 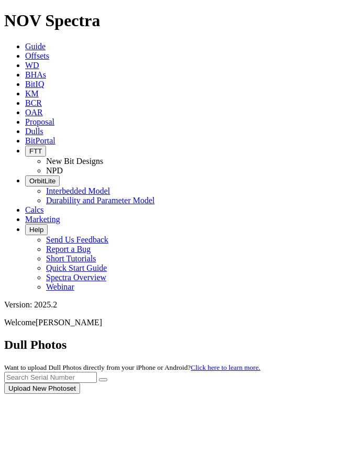 What do you see at coordinates (50, 377) in the screenshot?
I see `input: Search Serial Number` at bounding box center [50, 377].